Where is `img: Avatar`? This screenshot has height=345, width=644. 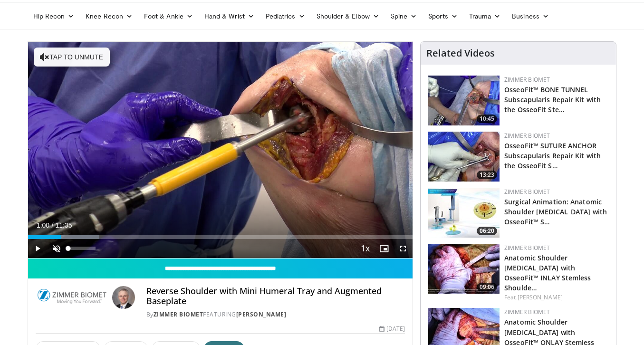 img: Avatar is located at coordinates (124, 298).